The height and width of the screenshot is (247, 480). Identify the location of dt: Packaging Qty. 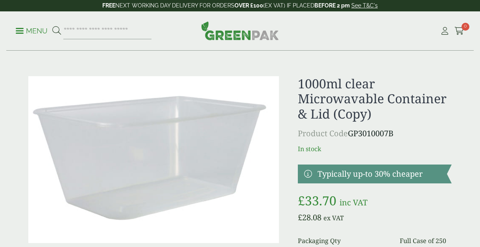
(344, 241).